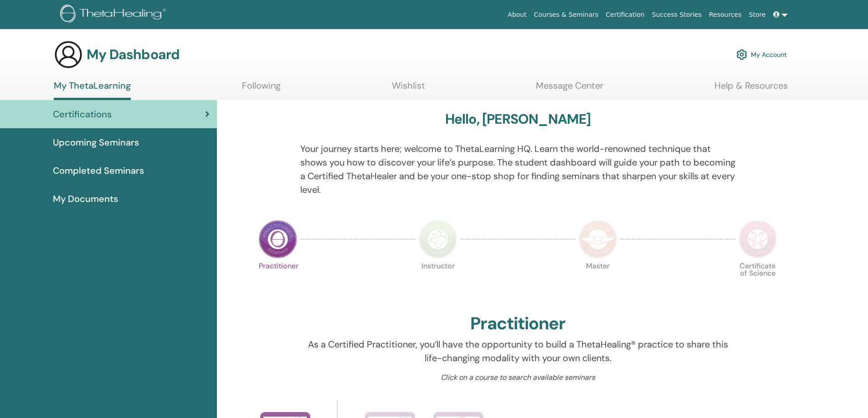  I want to click on img: generic-user-icon.jpg, so click(68, 55).